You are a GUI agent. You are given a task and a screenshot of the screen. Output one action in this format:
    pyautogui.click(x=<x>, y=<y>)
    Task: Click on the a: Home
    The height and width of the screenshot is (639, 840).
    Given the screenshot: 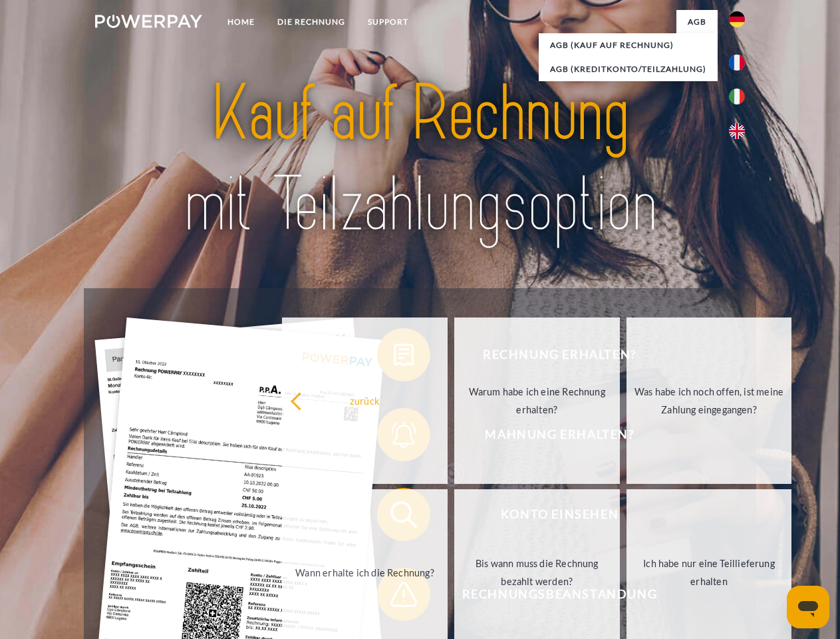 What is the action you would take?
    pyautogui.click(x=240, y=22)
    